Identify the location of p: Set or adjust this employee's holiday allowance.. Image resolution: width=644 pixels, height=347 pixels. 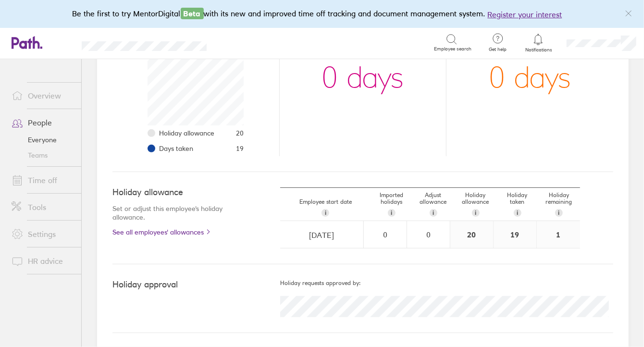
(177, 213).